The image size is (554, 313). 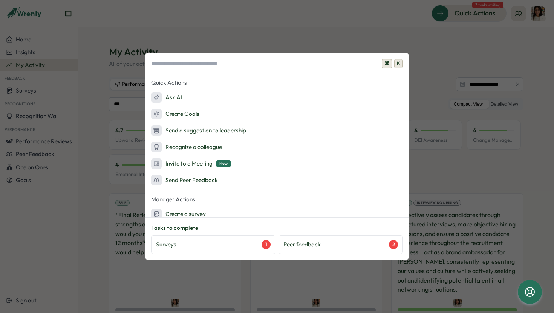 I want to click on p: Manager Actions, so click(x=277, y=200).